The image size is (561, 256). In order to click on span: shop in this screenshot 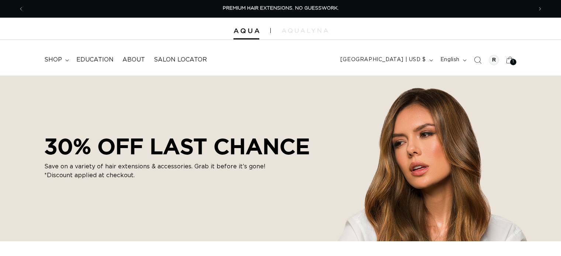, I will do `click(53, 60)`.